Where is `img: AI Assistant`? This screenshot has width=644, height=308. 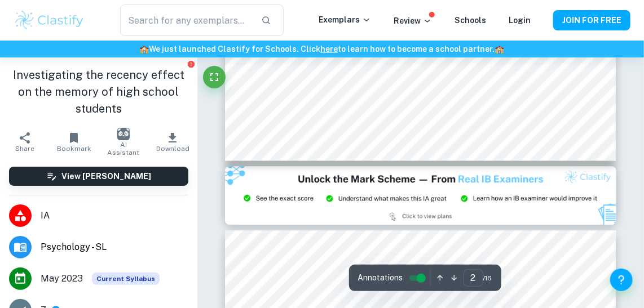
img: AI Assistant is located at coordinates (124, 134).